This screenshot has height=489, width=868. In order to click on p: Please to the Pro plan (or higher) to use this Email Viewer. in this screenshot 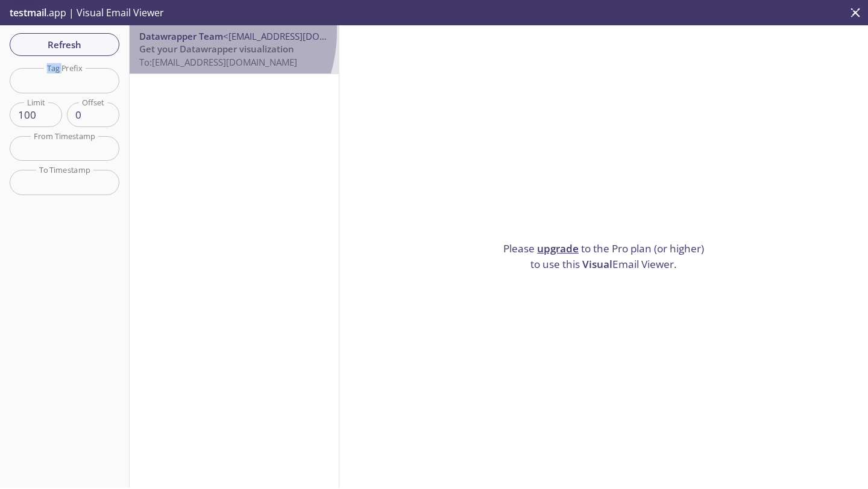, I will do `click(604, 256)`.